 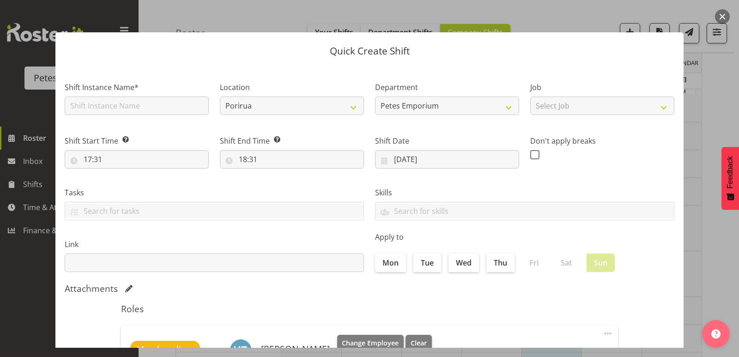 I want to click on label: Don't apply breaks, so click(x=602, y=141).